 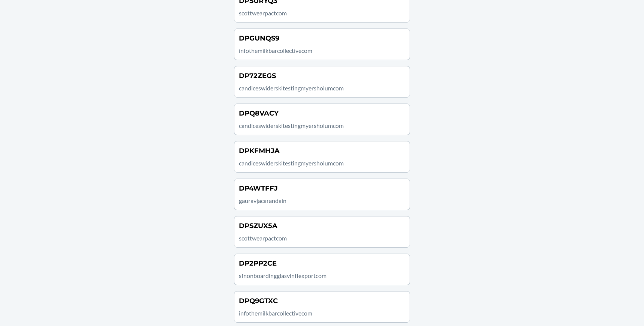 What do you see at coordinates (322, 276) in the screenshot?
I see `p: sfnonboardingglasvinflexportcom` at bounding box center [322, 276].